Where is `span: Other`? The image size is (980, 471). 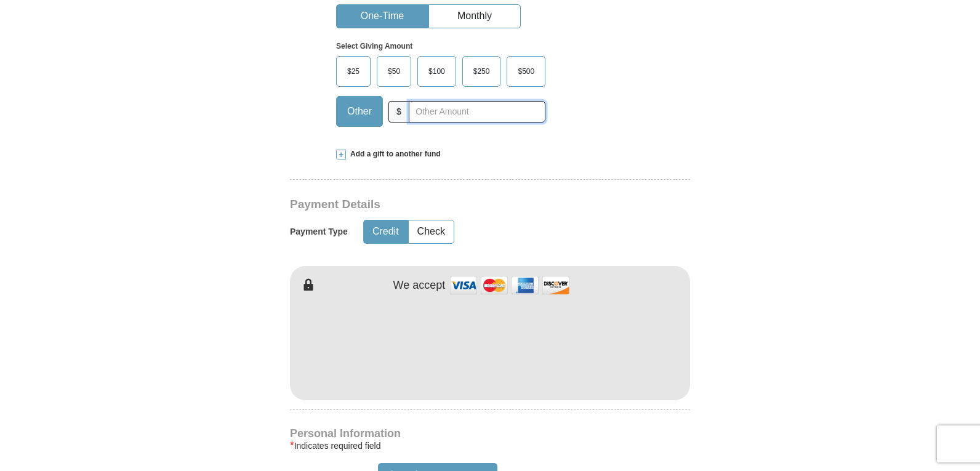 span: Other is located at coordinates (359, 112).